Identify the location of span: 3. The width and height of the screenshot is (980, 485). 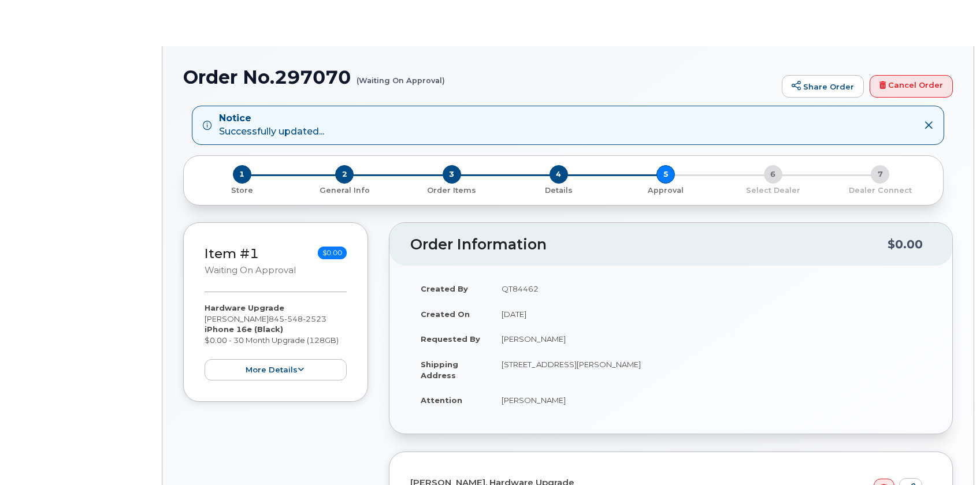
(452, 175).